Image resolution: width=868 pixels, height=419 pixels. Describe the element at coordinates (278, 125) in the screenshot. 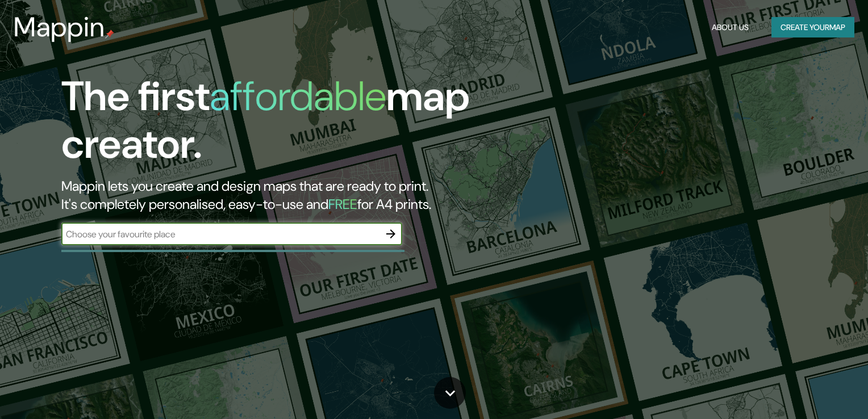

I see `h1: The first map creator.` at that location.